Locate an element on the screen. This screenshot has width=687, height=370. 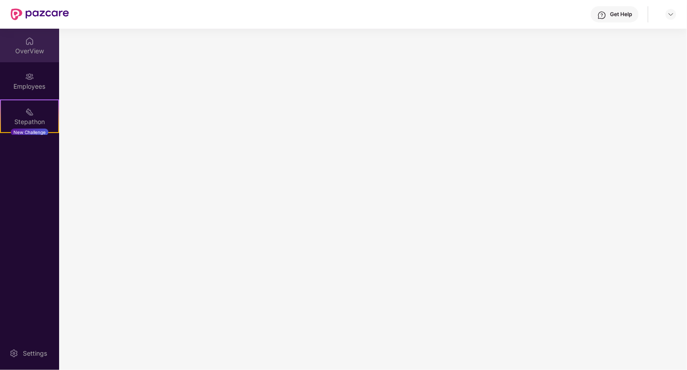
img: New Pazcare Logo is located at coordinates (40, 14).